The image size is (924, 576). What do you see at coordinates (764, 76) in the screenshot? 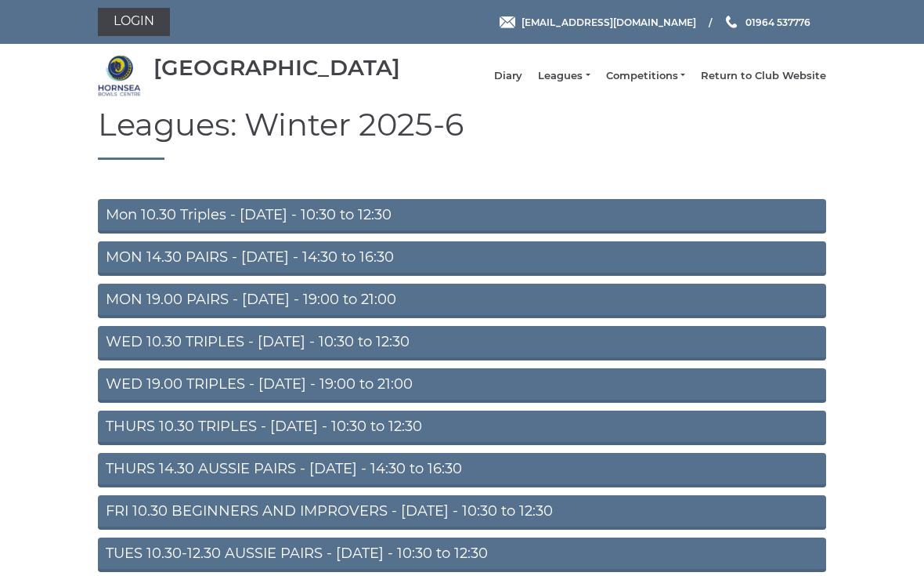
I see `a: Return to Club Website` at bounding box center [764, 76].